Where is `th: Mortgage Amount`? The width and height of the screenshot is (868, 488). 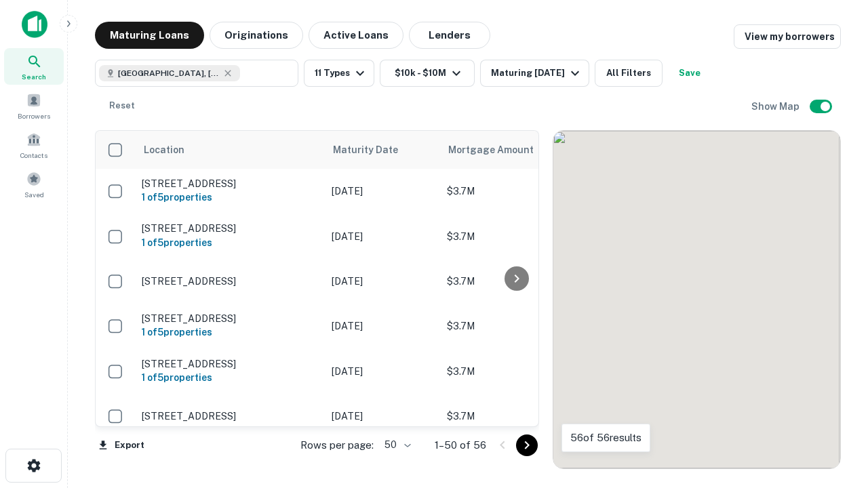
th: Mortgage Amount is located at coordinates (514, 149).